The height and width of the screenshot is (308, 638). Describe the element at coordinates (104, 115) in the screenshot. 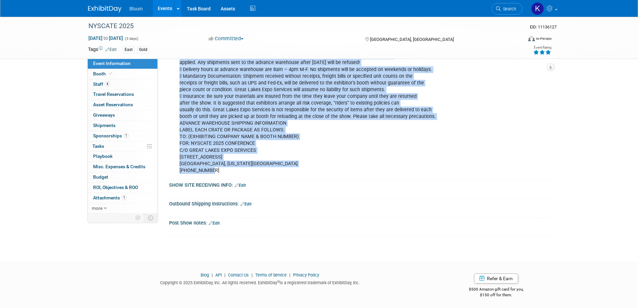

I see `span: Giveaways` at that location.